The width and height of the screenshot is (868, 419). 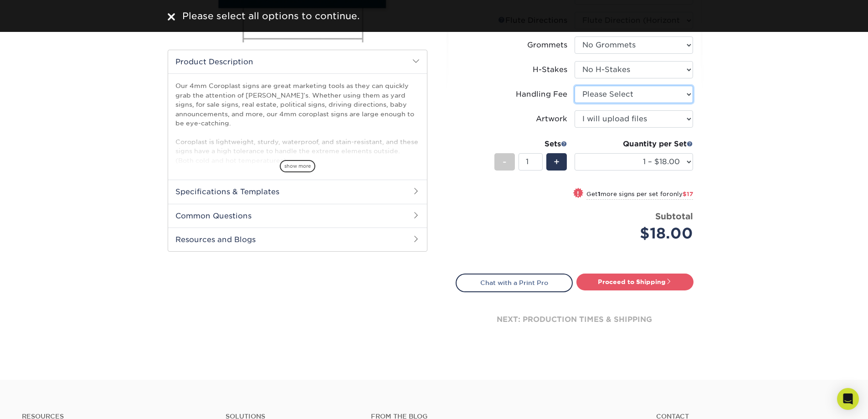 I want to click on h2: Resources and Blogs, so click(x=298, y=240).